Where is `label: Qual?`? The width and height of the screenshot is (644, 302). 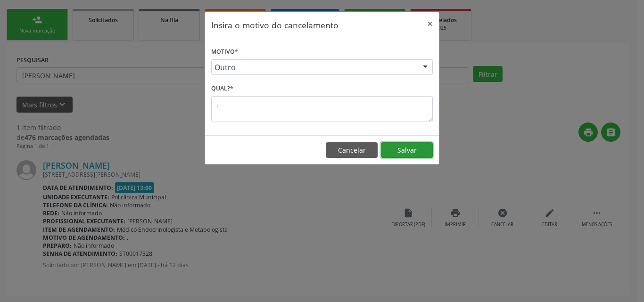 label: Qual? is located at coordinates (222, 88).